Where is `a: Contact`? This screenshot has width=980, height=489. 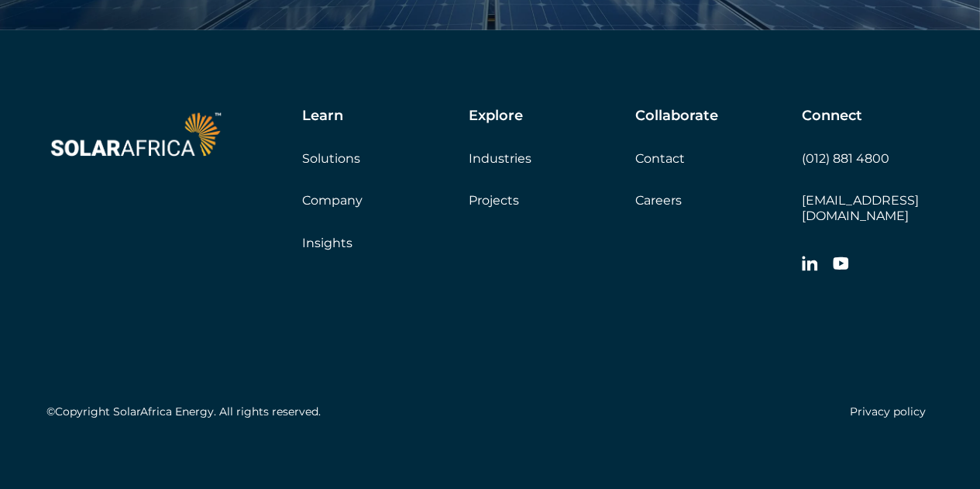 a: Contact is located at coordinates (660, 158).